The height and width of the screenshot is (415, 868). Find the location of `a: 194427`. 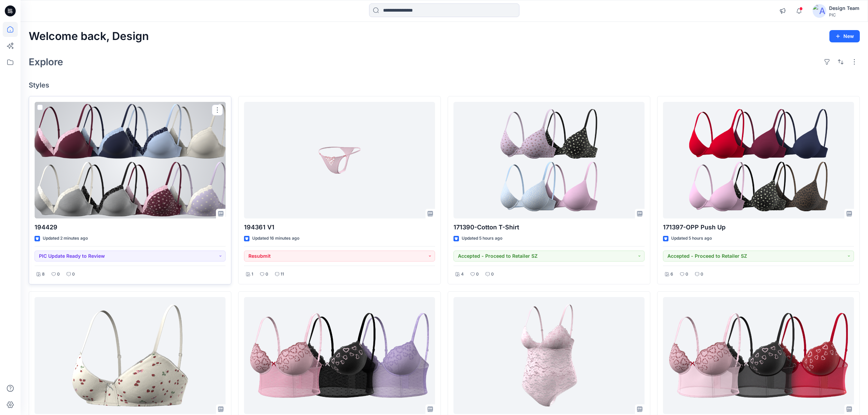

a: 194427 is located at coordinates (549, 356).